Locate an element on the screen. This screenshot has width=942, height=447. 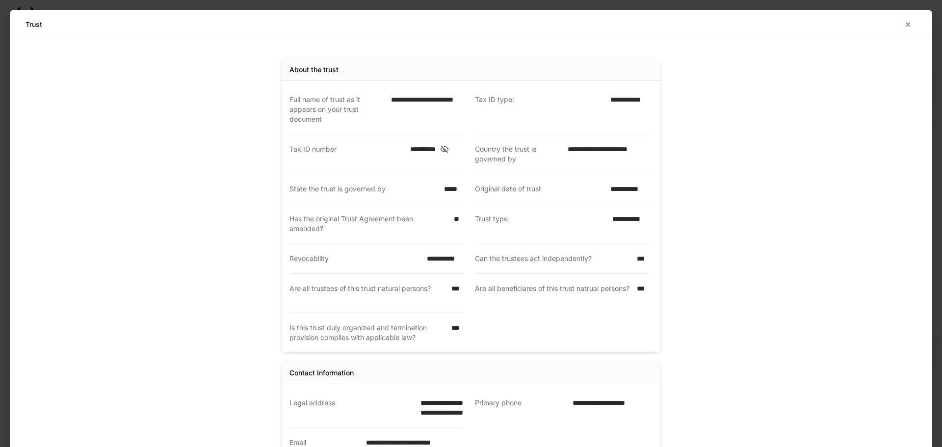
div: Are all beneficiares of this trust natrual persons? is located at coordinates (553, 293).